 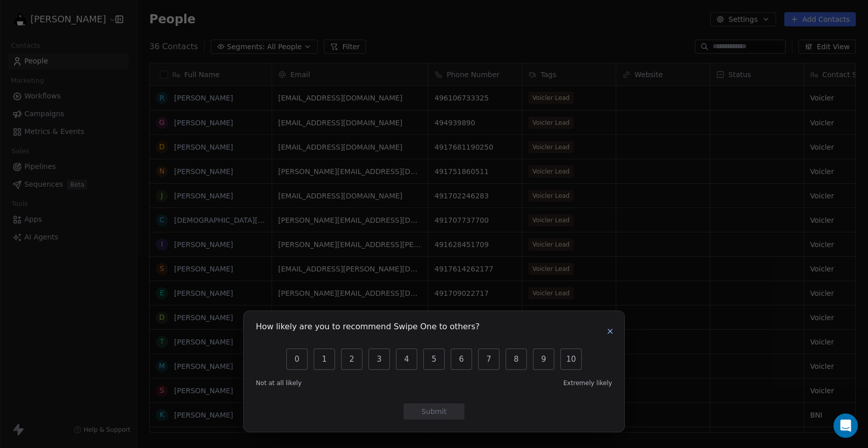 I want to click on button: 8, so click(x=516, y=360).